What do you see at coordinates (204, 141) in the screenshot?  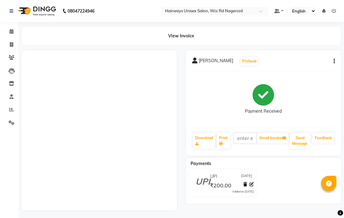 I see `a: Download` at bounding box center [204, 141].